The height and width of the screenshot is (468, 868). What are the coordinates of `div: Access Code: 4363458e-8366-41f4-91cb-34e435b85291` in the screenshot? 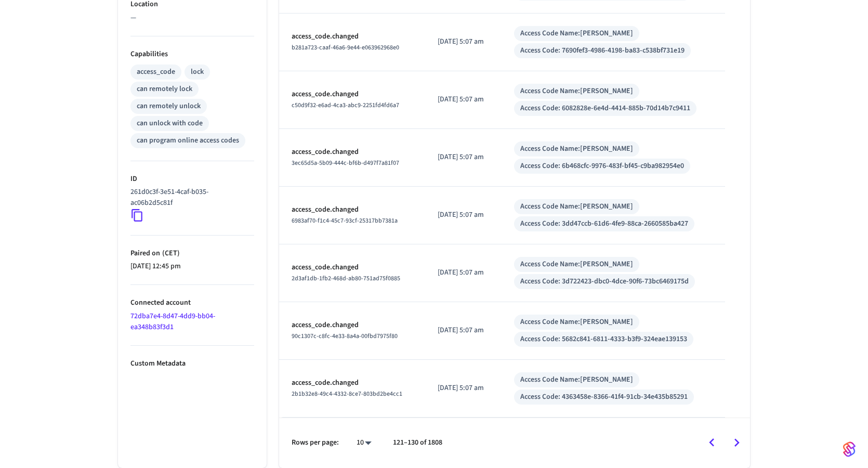 It's located at (604, 397).